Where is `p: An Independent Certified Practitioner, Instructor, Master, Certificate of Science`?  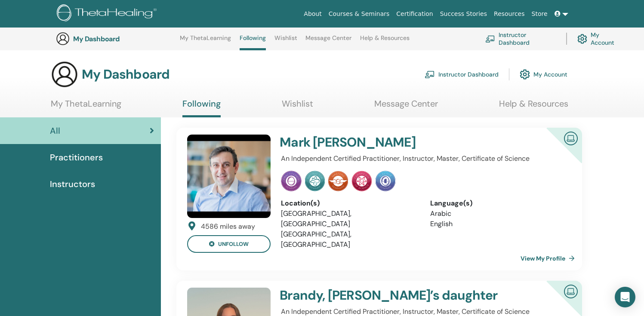
p: An Independent Certified Practitioner, Instructor, Master, Certificate of Science is located at coordinates (424, 159).